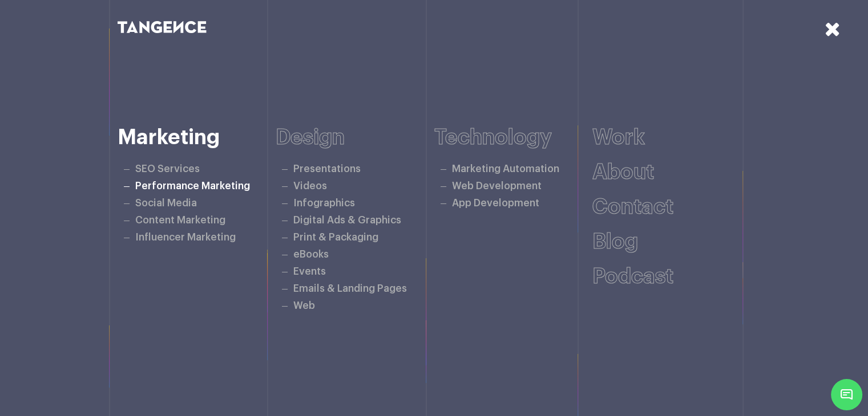 The image size is (868, 416). I want to click on a: Blog, so click(615, 242).